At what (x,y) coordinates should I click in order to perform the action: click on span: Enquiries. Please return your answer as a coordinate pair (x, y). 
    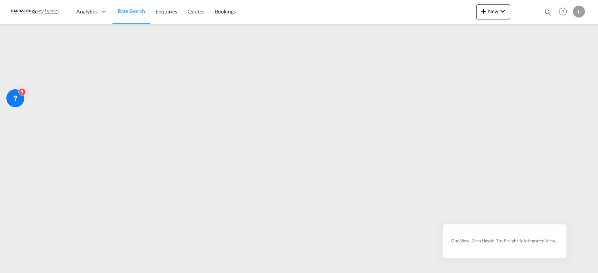
    Looking at the image, I should click on (166, 11).